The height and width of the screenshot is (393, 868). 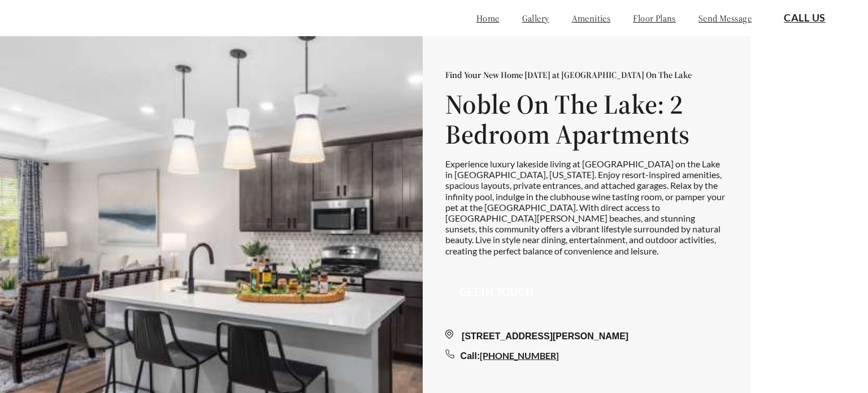 I want to click on a: floor plans, so click(x=654, y=18).